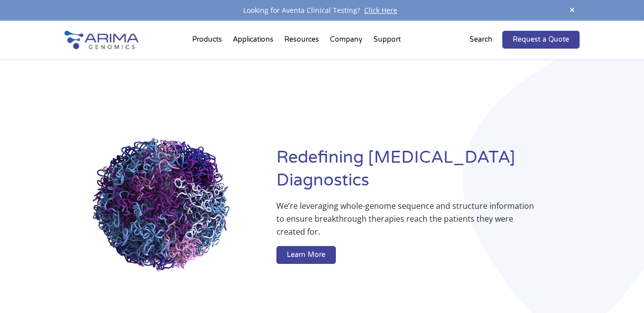 The image size is (644, 313). Describe the element at coordinates (306, 255) in the screenshot. I see `a: Learn More` at that location.